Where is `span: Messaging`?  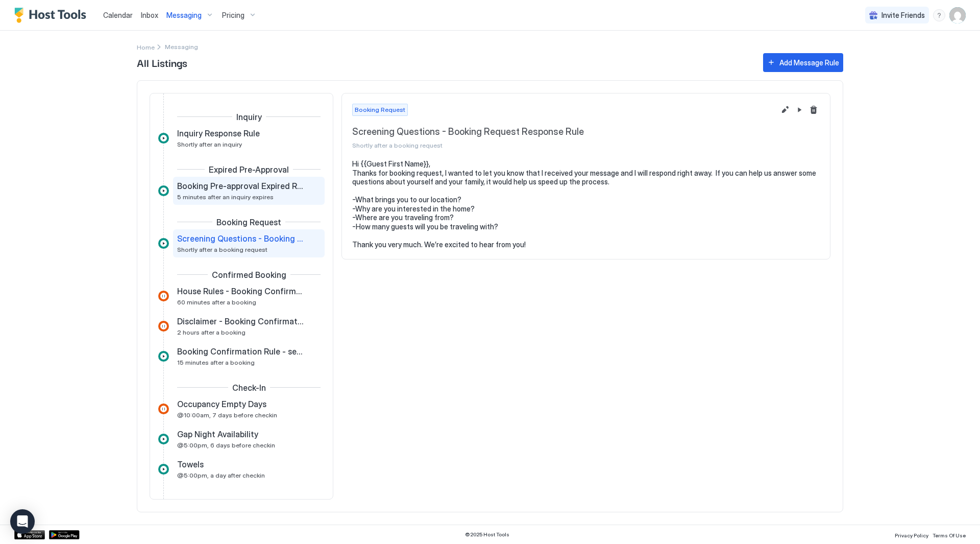
span: Messaging is located at coordinates (184, 15).